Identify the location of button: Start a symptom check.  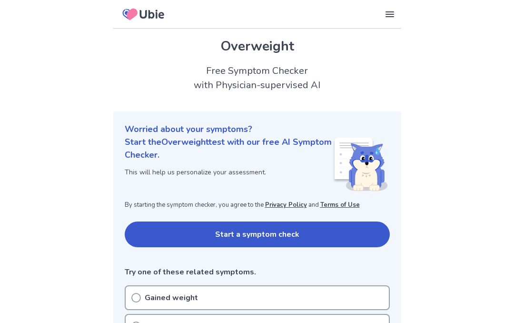
(257, 234).